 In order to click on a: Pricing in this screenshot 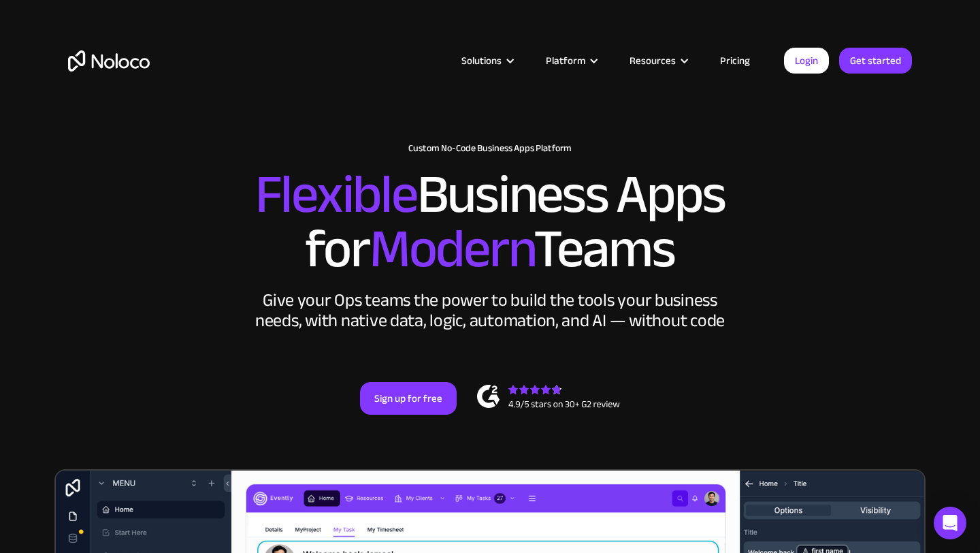, I will do `click(735, 60)`.